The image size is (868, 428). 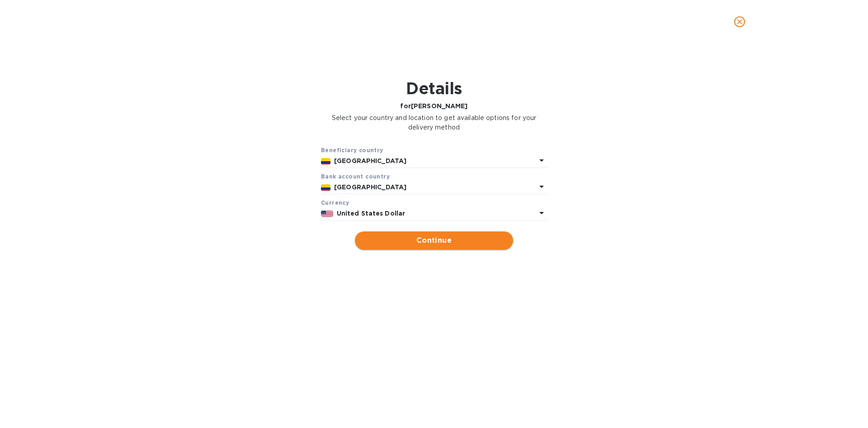 I want to click on b: Currency, so click(x=335, y=203).